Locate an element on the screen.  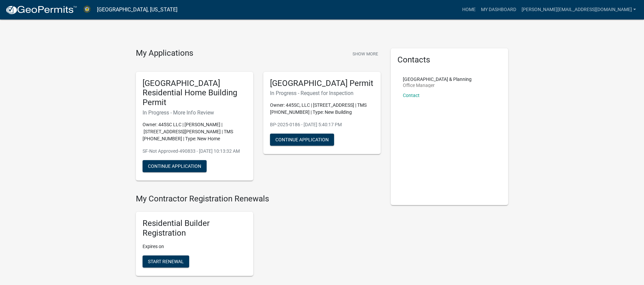
h6: In Progress - More Info Review is located at coordinates (194, 112).